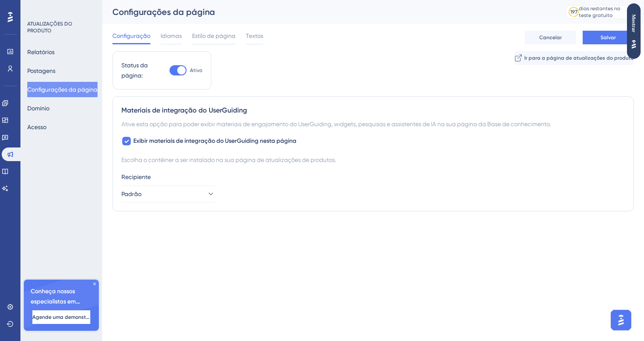  What do you see at coordinates (12, 12) in the screenshot?
I see `button: Abra o iniciador do Assistente de IA` at bounding box center [12, 12].